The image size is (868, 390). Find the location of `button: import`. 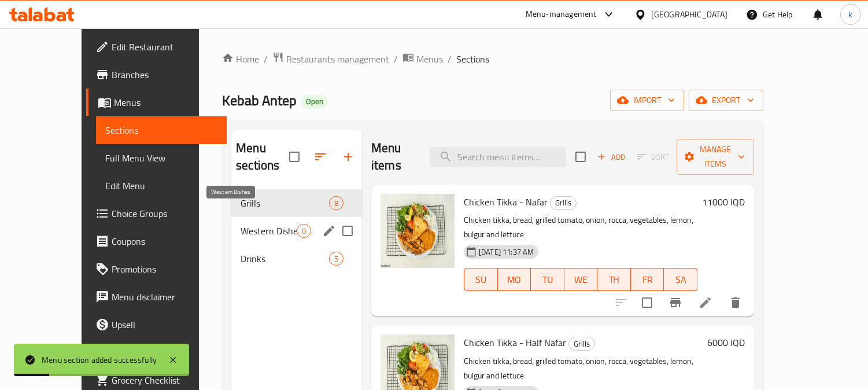

button: import is located at coordinates (648, 100).